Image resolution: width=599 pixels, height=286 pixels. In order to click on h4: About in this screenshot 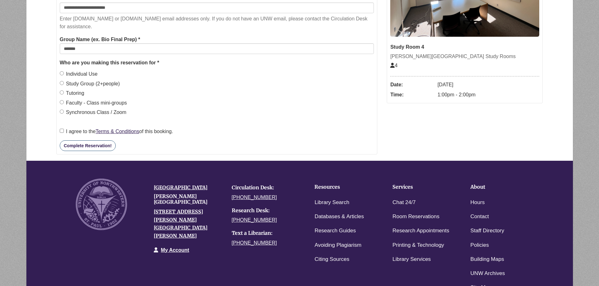, I will do `click(500, 187)`.